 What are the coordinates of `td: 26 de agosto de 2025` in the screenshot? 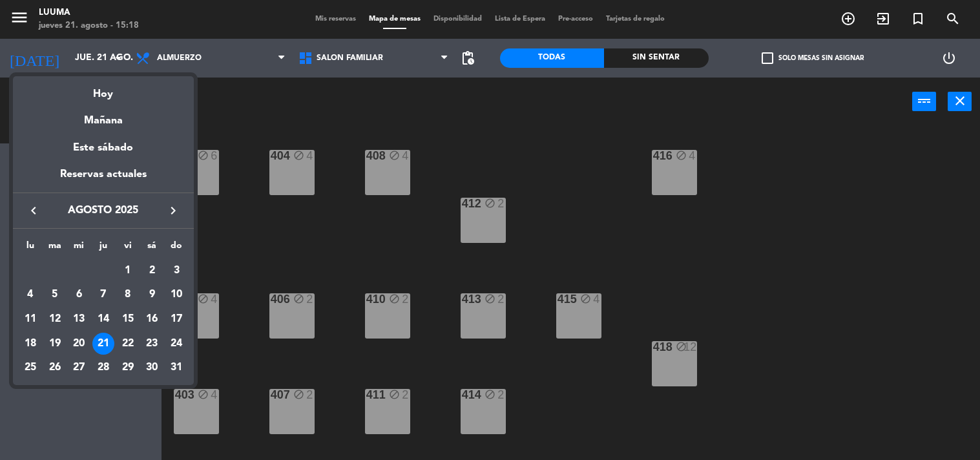 It's located at (55, 368).